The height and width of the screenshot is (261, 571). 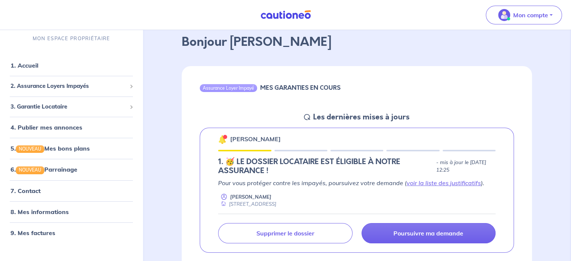 I want to click on h6: MES GARANTIES EN COURS, so click(x=300, y=88).